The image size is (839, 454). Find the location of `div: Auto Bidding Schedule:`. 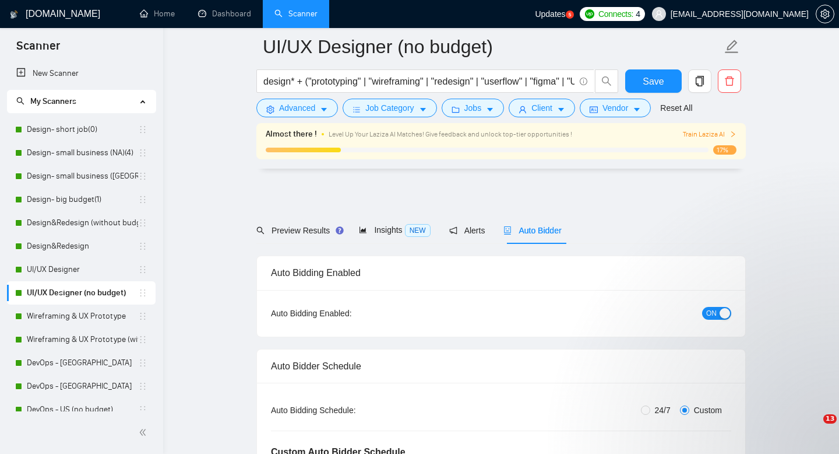

div: Auto Bidding Schedule: is located at coordinates (347, 410).